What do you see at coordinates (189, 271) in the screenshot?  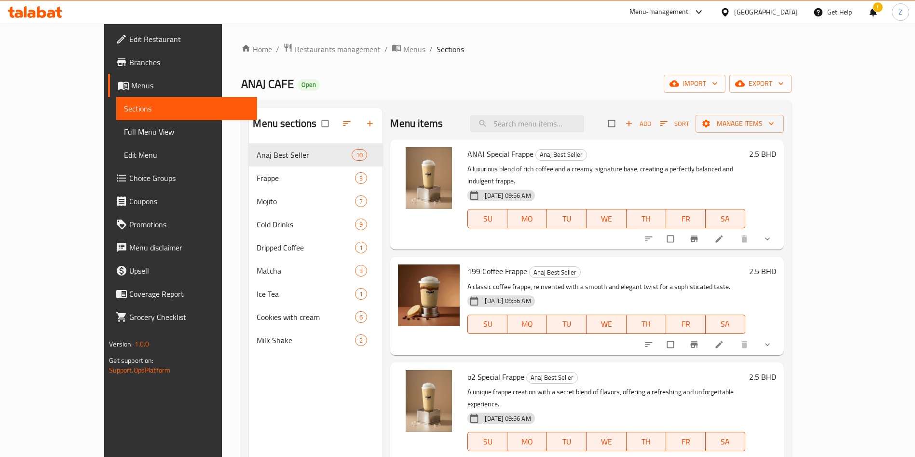 I see `span: Upsell` at bounding box center [189, 271].